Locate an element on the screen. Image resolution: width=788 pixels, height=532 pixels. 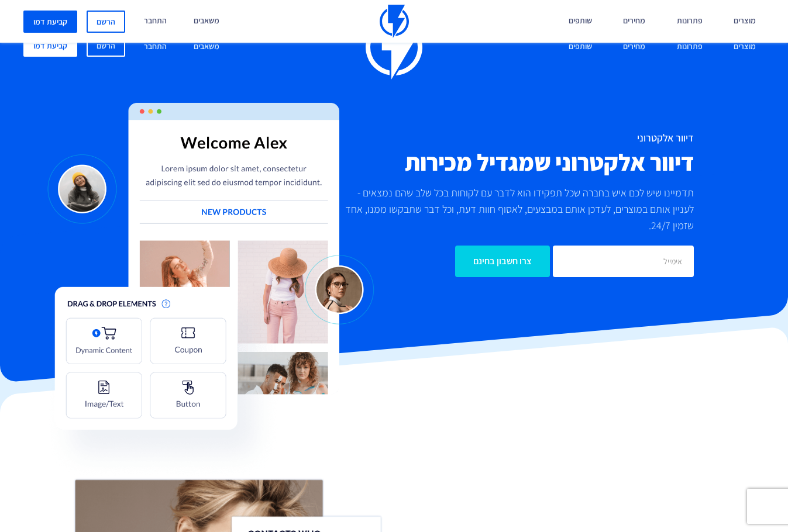
a: מוצרים is located at coordinates (744, 47).